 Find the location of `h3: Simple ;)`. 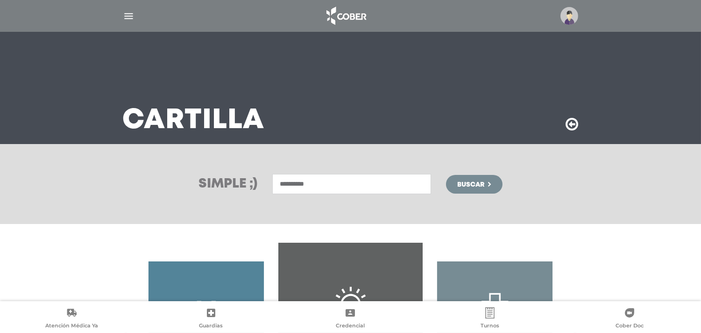

h3: Simple ;) is located at coordinates (228, 184).